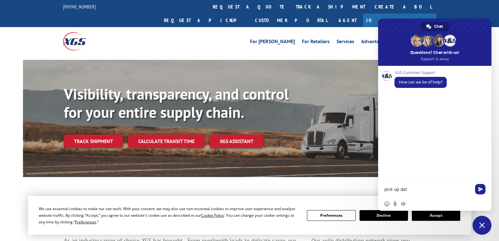 This screenshot has height=241, width=499. I want to click on a: Services, so click(345, 42).